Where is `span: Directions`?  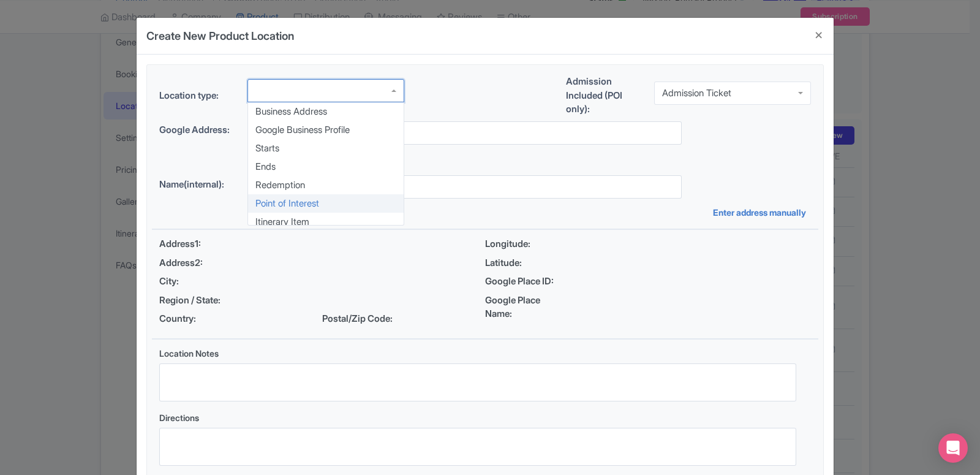 span: Directions is located at coordinates (179, 417).